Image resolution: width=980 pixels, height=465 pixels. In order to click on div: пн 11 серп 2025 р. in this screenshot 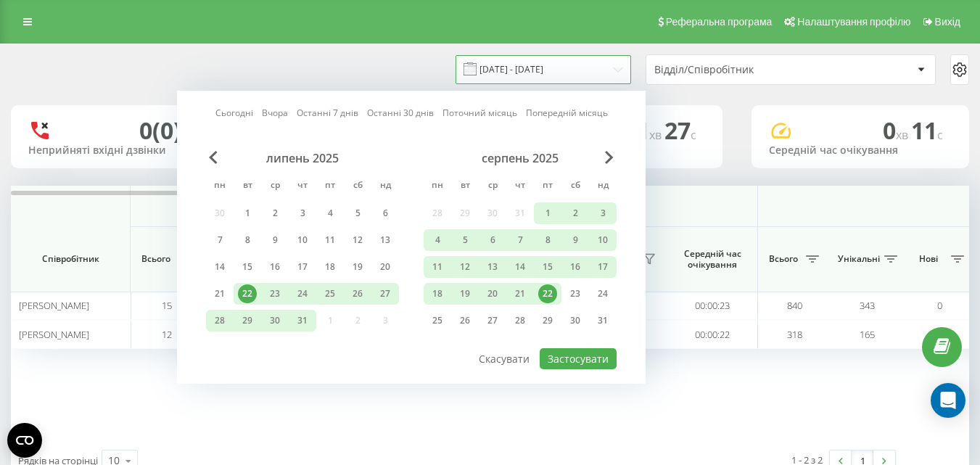, I will do `click(438, 267)`.